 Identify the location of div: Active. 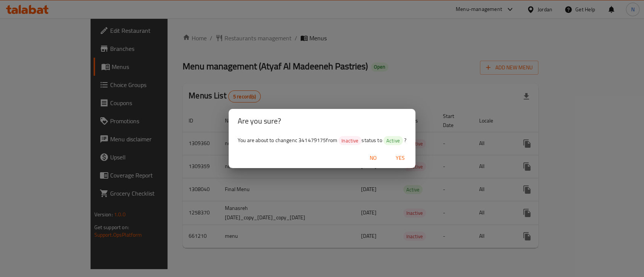
(393, 140).